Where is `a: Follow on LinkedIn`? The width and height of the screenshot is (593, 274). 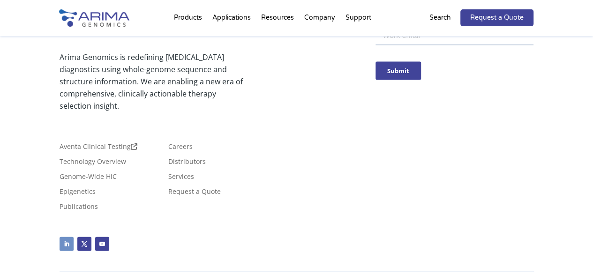
a: Follow on LinkedIn is located at coordinates (67, 244).